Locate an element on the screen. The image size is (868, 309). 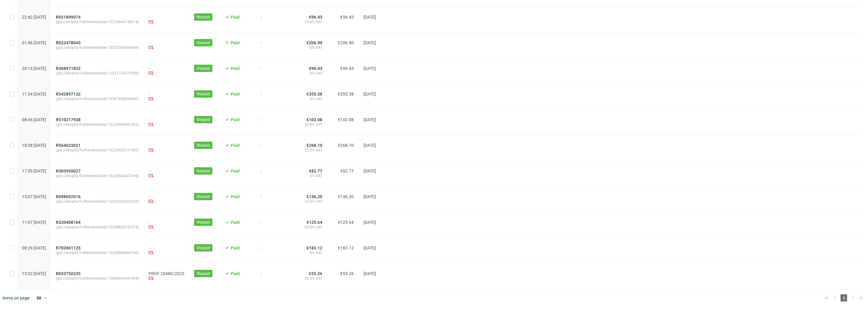
a: R368971832 is located at coordinates (69, 69).